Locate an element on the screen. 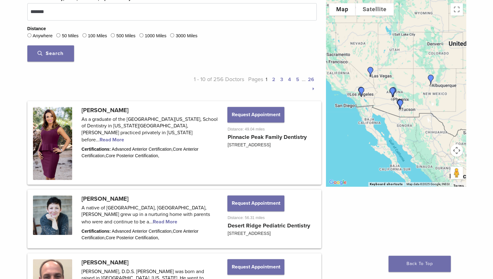 The image size is (493, 279). div: Dr. Rod Strober is located at coordinates (361, 92).